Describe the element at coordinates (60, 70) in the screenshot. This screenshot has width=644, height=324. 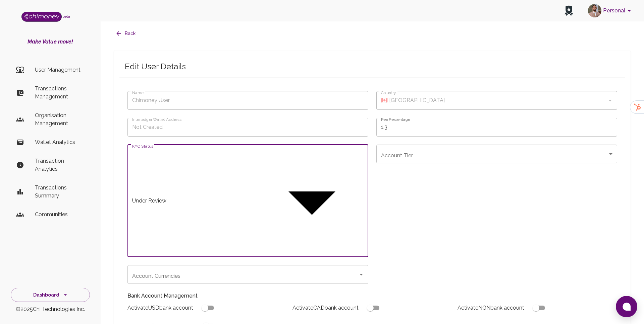
I see `p: User Management` at that location.